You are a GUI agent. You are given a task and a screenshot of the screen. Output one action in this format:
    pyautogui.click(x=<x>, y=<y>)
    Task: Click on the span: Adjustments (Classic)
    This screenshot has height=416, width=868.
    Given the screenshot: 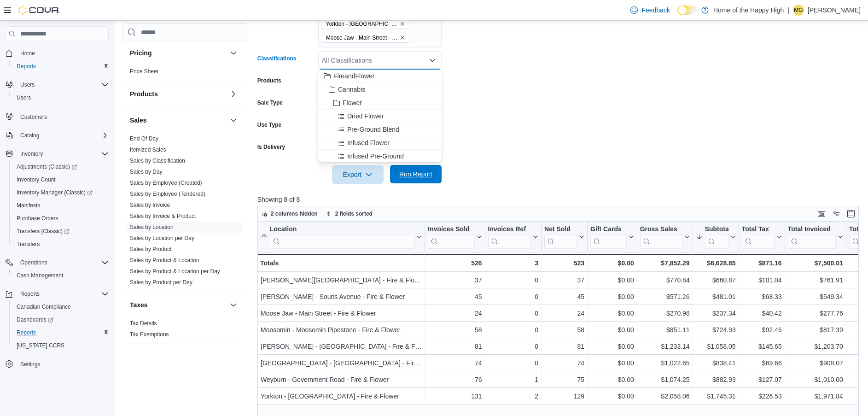 What is the action you would take?
    pyautogui.click(x=46, y=167)
    